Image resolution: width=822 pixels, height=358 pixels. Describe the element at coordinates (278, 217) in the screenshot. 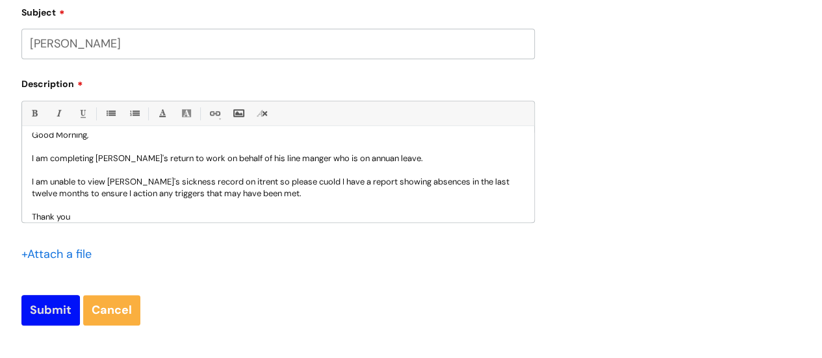

I see `p: Thank you` at that location.